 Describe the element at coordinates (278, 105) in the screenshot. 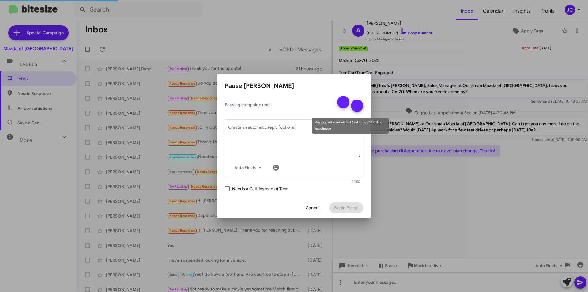

I see `span: Pausing campaign until` at that location.